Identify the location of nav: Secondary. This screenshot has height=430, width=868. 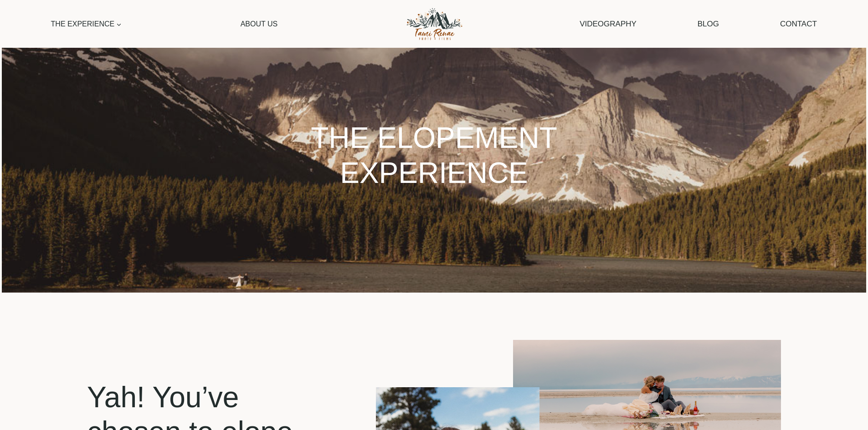
(698, 23).